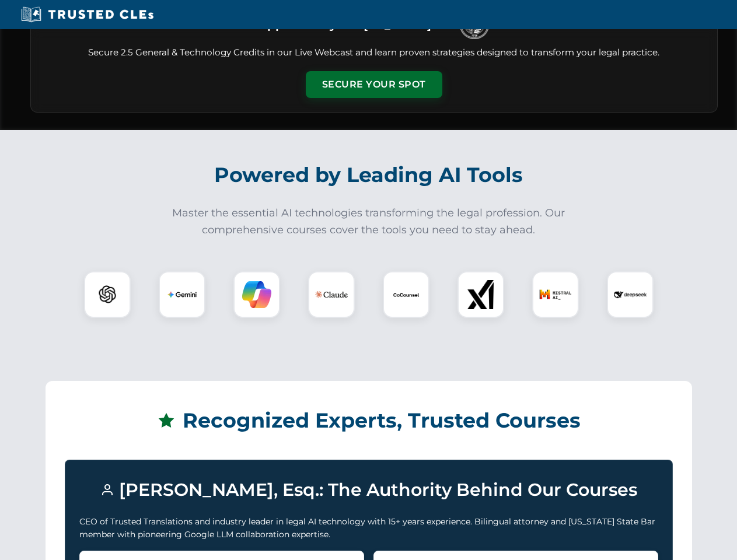 The image size is (737, 560). I want to click on p: Master the essential AI technologies transforming the legal profession. Our comprehensive courses..., so click(369, 222).